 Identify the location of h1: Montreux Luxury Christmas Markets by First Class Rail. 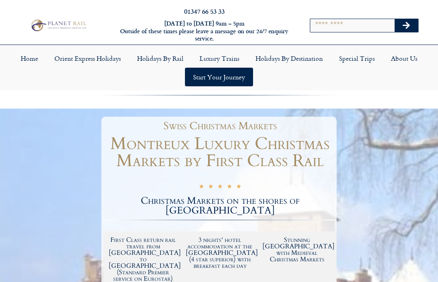
(220, 153).